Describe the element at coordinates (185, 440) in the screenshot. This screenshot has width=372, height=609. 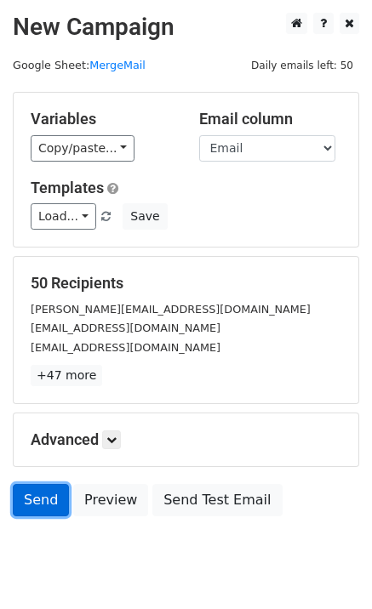
I see `h5: Advanced` at that location.